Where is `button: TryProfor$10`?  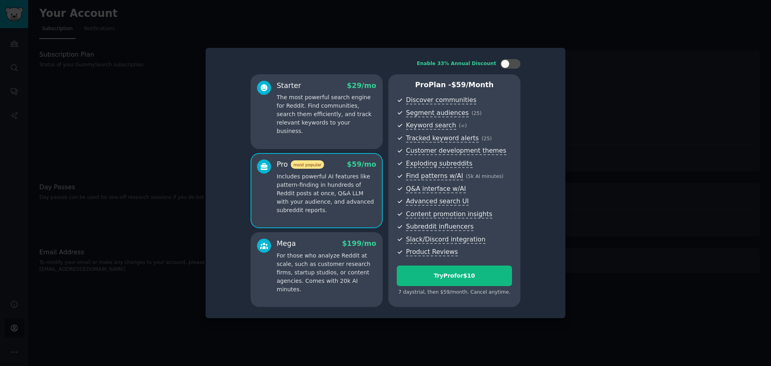
button: TryProfor$10 is located at coordinates (454, 275).